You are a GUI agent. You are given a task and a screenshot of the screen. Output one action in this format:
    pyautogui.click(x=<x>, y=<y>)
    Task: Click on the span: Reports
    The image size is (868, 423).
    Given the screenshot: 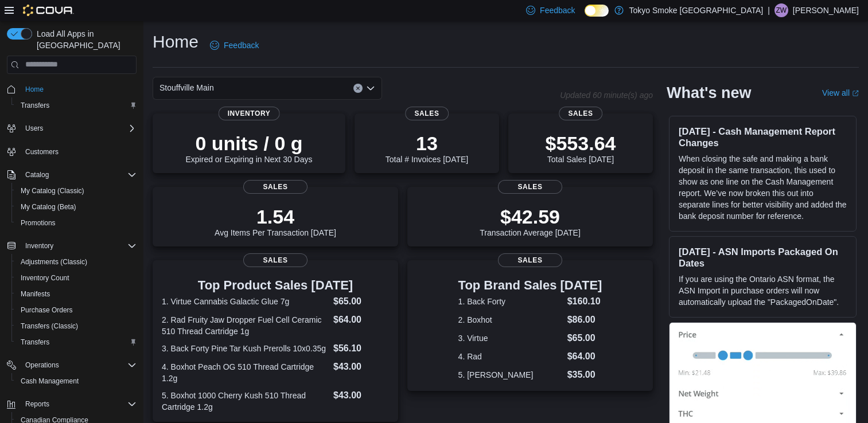 What is the action you would take?
    pyautogui.click(x=78, y=404)
    